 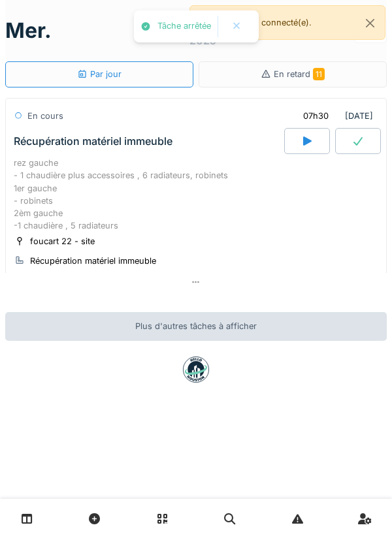 What do you see at coordinates (370, 23) in the screenshot?
I see `button: Close` at bounding box center [370, 23].